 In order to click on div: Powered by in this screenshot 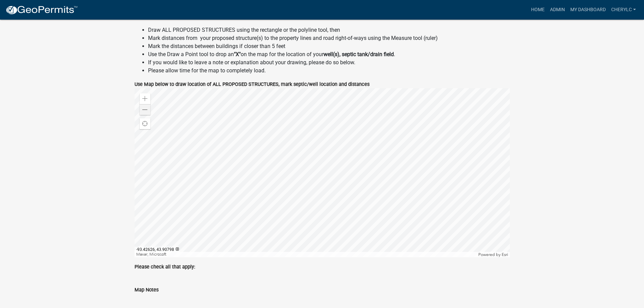, I will do `click(493, 255)`.